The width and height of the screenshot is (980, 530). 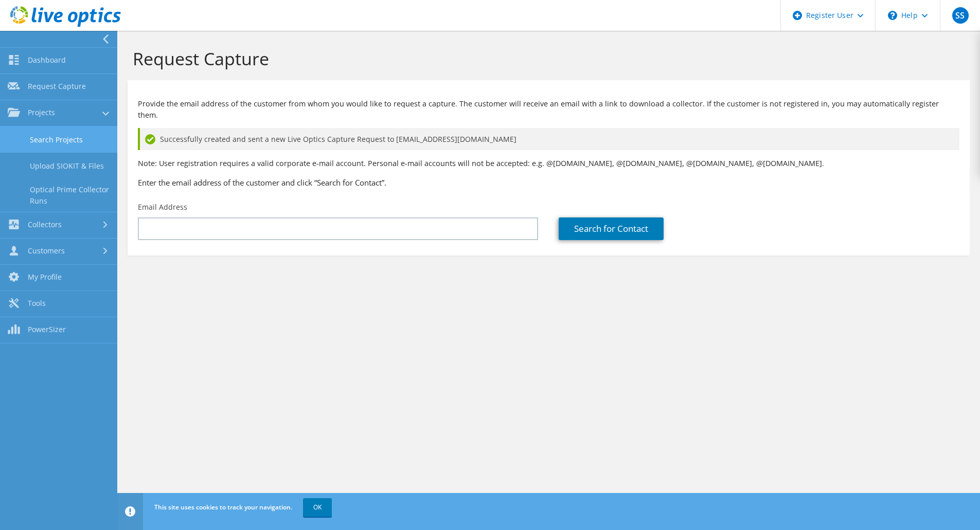 I want to click on p: Provide the email address of the customer from whom you would like to request a capture. The cust..., so click(x=549, y=109).